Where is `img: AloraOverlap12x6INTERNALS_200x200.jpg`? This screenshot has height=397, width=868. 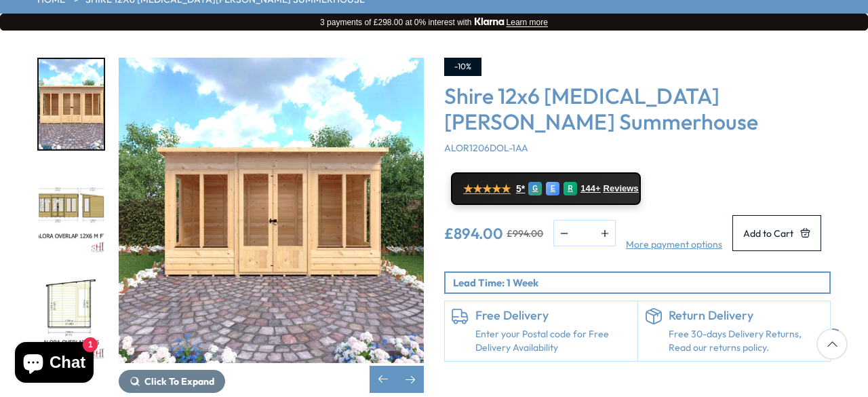
img: AloraOverlap12x6INTERNALS_200x200.jpg is located at coordinates (71, 316).